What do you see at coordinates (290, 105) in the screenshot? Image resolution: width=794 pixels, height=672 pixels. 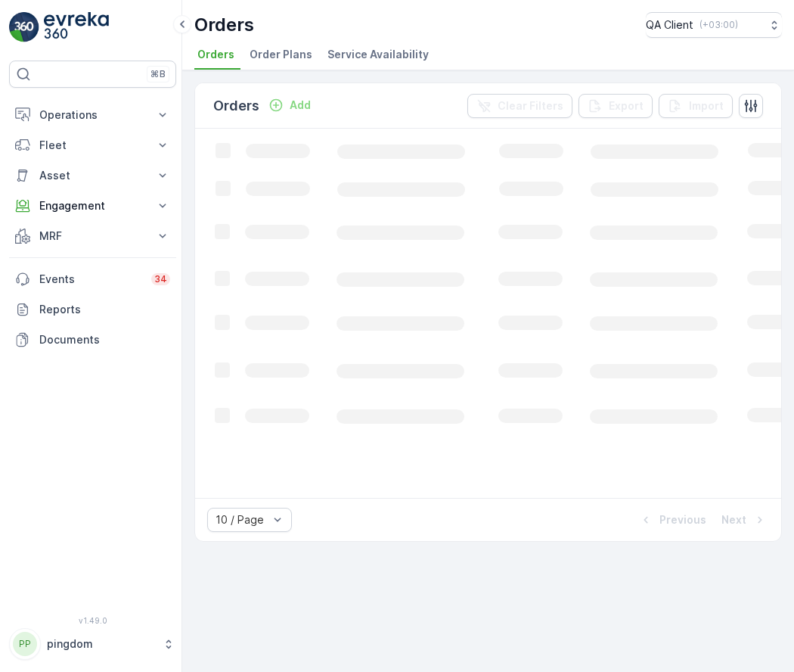 I see `button: Add` at bounding box center [290, 105].